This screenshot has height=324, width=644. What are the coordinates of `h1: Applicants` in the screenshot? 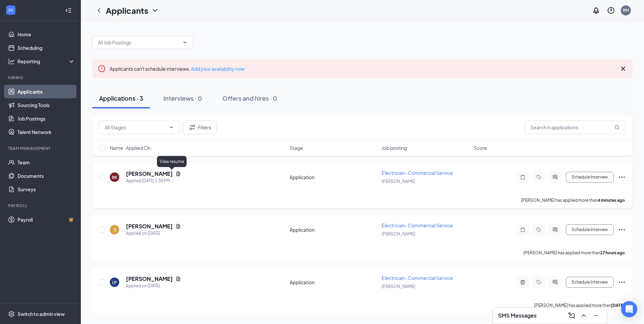 It's located at (127, 10).